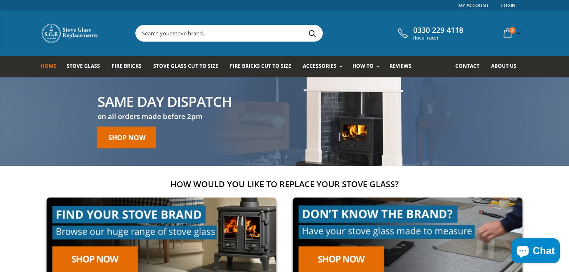 The height and width of the screenshot is (272, 569). I want to click on a: Accessories, so click(325, 67).